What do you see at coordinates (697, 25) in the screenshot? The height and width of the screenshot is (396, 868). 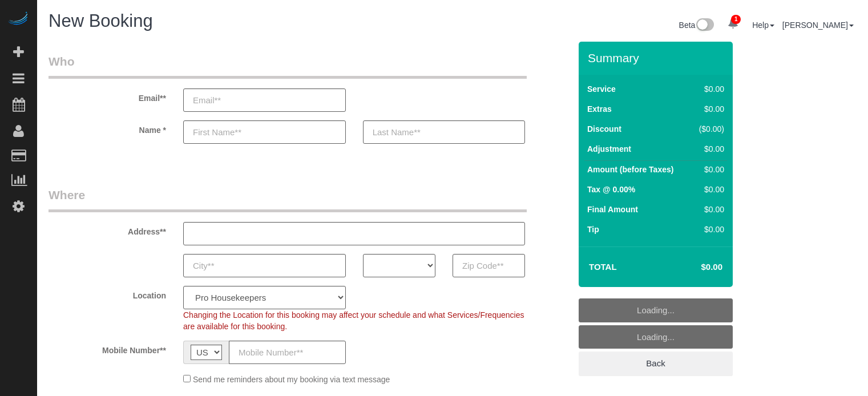 I see `a: Beta` at bounding box center [697, 25].